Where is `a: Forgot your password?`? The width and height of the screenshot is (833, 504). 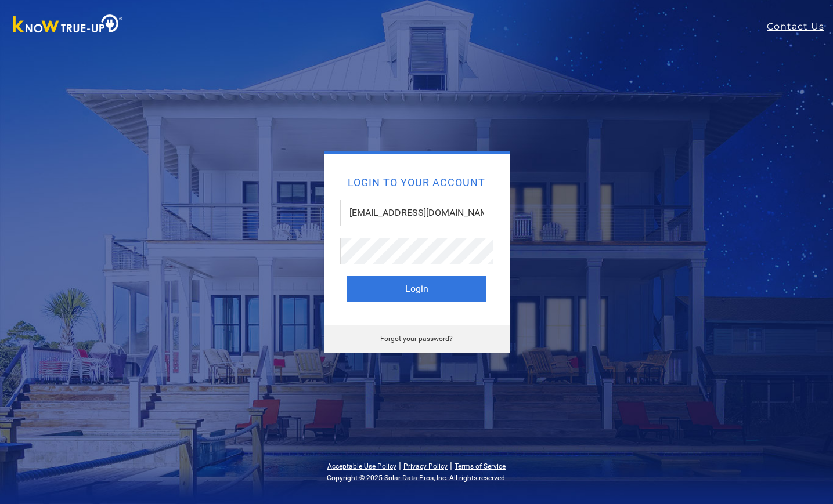
a: Forgot your password? is located at coordinates (416, 339).